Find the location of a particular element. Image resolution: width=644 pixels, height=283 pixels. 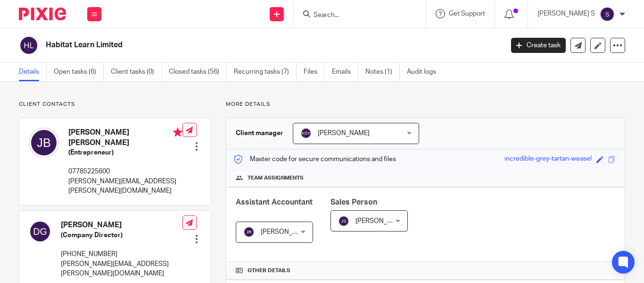

p: 07785225600 is located at coordinates (125, 171).